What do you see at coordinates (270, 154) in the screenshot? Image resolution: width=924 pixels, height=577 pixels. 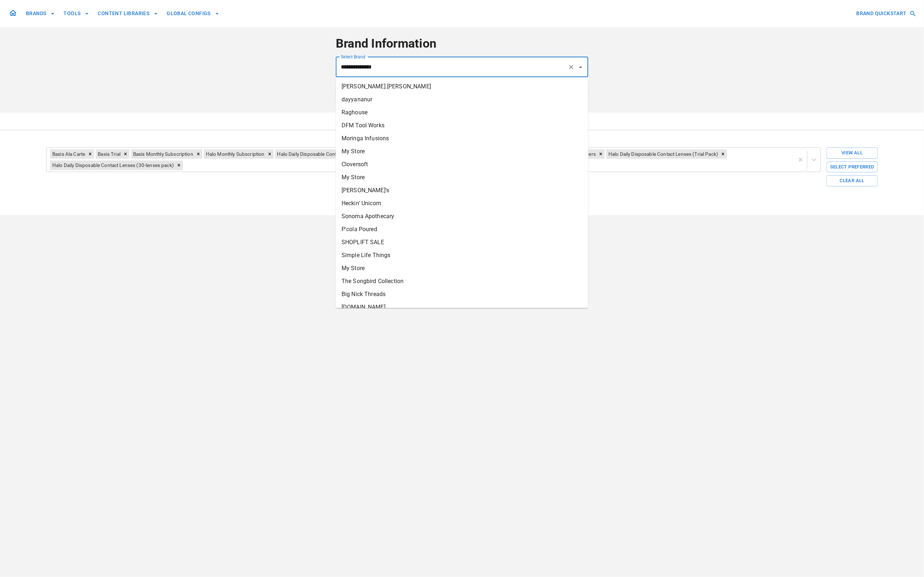 I see `div: Remove Halo Monthly Subscription` at bounding box center [270, 154].